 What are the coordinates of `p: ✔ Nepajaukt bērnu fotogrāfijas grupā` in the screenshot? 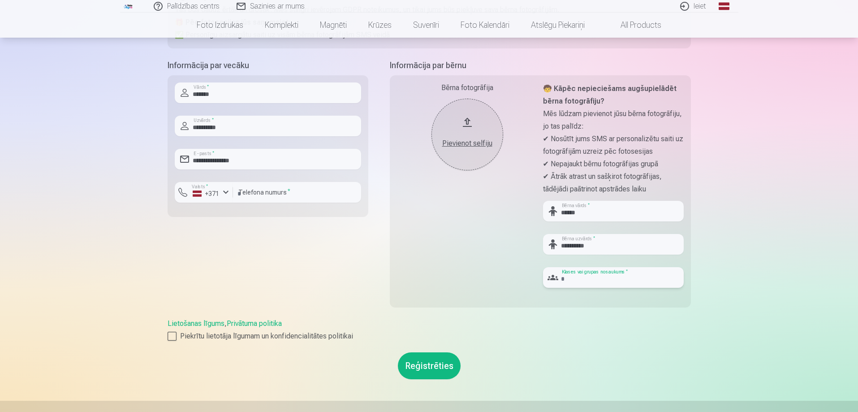 It's located at (614, 164).